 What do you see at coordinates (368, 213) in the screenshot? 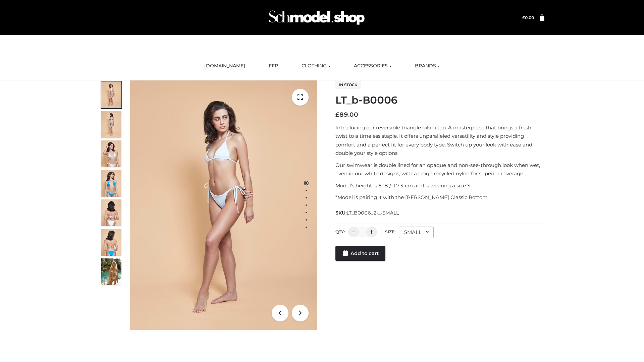
I see `span: SKU:` at bounding box center [368, 213].